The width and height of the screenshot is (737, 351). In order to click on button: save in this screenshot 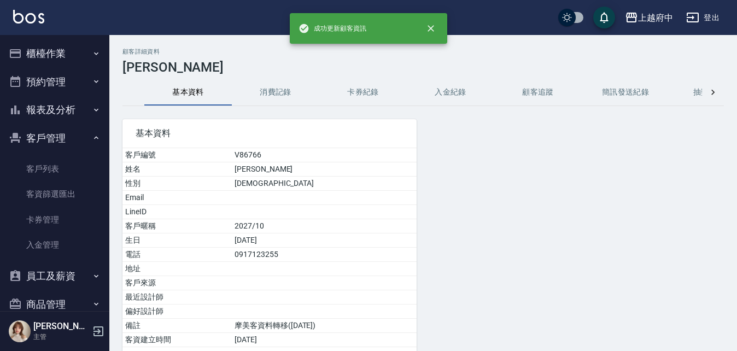, I will do `click(604, 17)`.